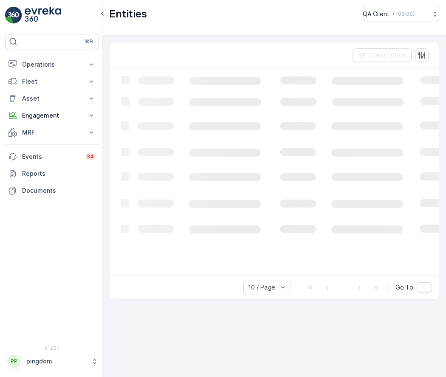 The image size is (446, 377). What do you see at coordinates (56, 361) in the screenshot?
I see `p: pingdom` at bounding box center [56, 361].